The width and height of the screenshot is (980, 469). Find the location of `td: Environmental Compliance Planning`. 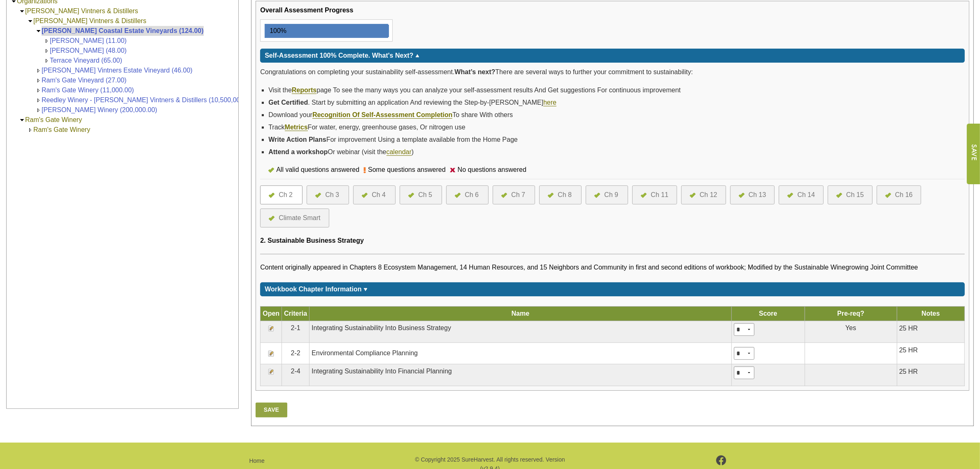

td: Environmental Compliance Planning is located at coordinates (520, 353).